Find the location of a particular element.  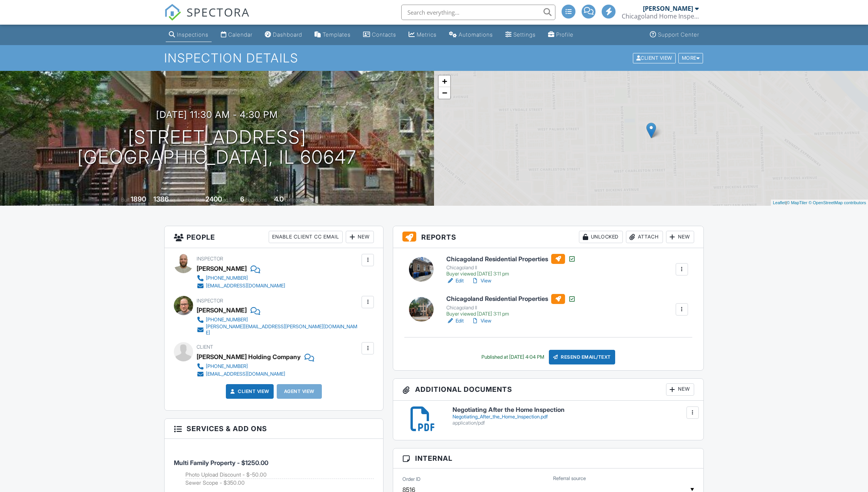

span: SPECTORA is located at coordinates (218, 12).